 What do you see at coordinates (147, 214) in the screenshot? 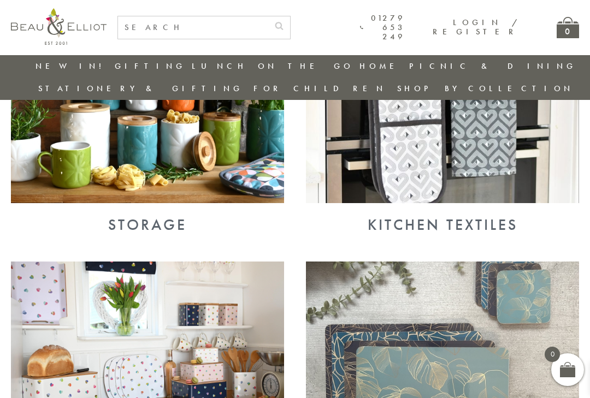
I see `a: Storage Storage` at bounding box center [147, 214].